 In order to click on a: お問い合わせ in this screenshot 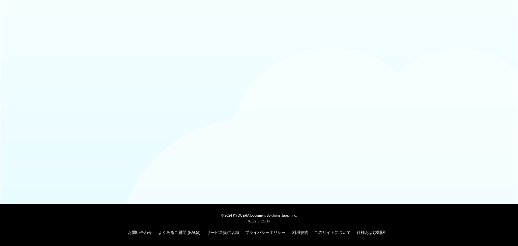, I will do `click(140, 233)`.